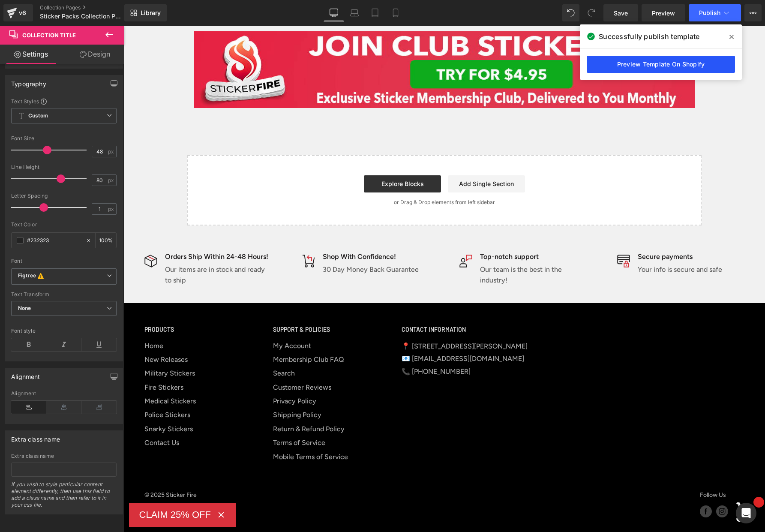 The height and width of the screenshot is (532, 765). What do you see at coordinates (375, 13) in the screenshot?
I see `a: Tablet` at bounding box center [375, 13].